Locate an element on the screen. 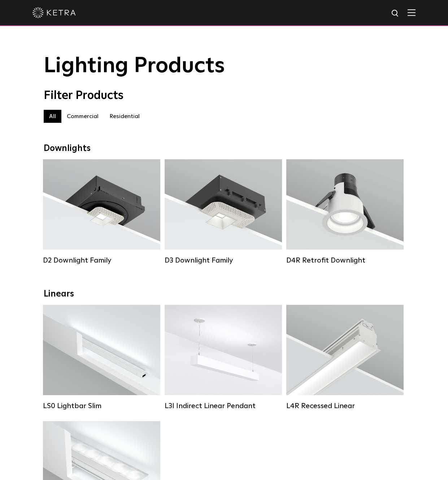 Image resolution: width=448 pixels, height=480 pixels. div: D4R Retrofit Downlight is located at coordinates (345, 260).